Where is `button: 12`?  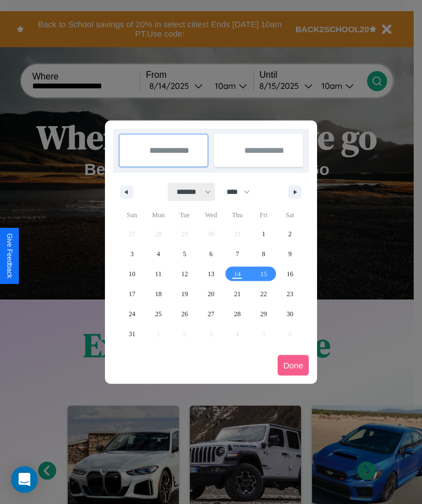
button: 12 is located at coordinates (184, 274).